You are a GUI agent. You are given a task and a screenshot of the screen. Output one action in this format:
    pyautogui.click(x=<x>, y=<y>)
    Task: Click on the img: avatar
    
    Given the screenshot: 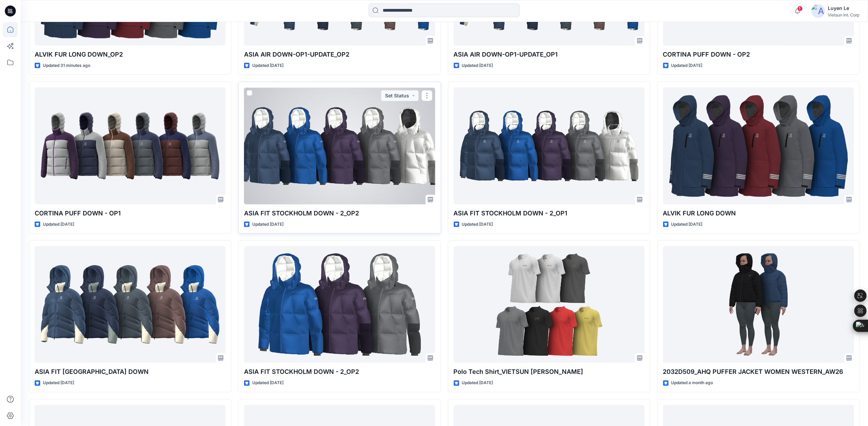 What is the action you would take?
    pyautogui.click(x=818, y=11)
    